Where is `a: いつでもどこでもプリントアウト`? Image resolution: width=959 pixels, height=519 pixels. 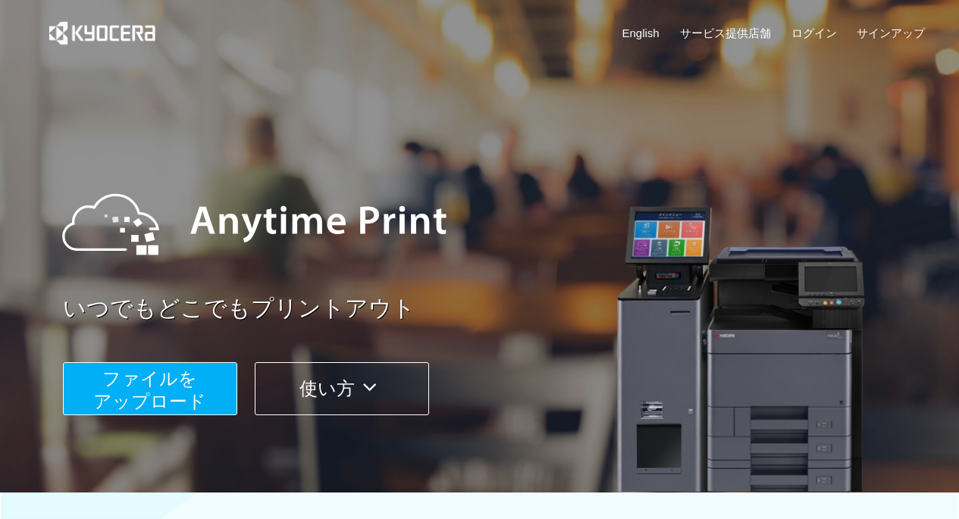
a: いつでもどこでもプリントアウト is located at coordinates (499, 308).